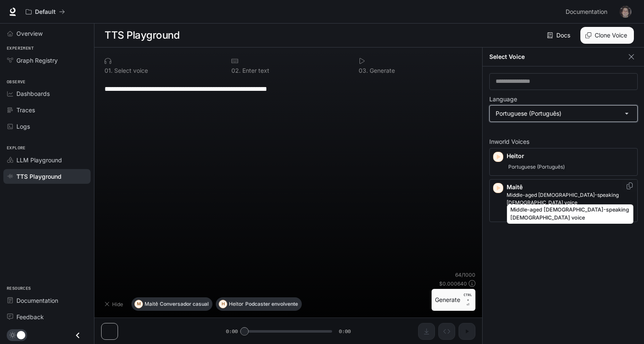 The height and width of the screenshot is (344, 644). Describe the element at coordinates (39, 160) in the screenshot. I see `span: LLM Playground` at that location.